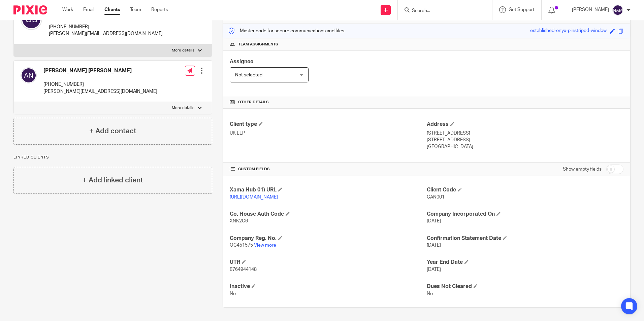  Describe the element at coordinates (241, 61) in the screenshot. I see `span: Assignee` at that location.